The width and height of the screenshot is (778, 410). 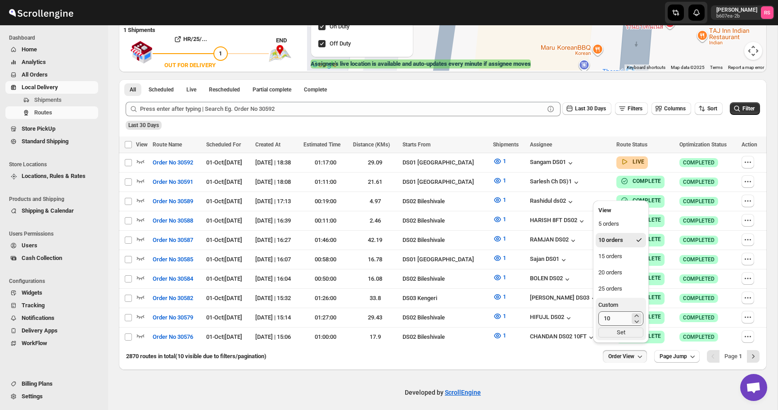 I want to click on button: Locations, Rules & Rates, so click(x=52, y=176).